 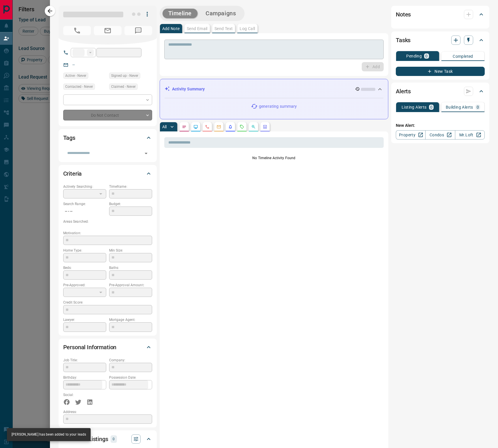 What do you see at coordinates (73, 173) in the screenshot?
I see `h2: Criteria` at bounding box center [73, 173].